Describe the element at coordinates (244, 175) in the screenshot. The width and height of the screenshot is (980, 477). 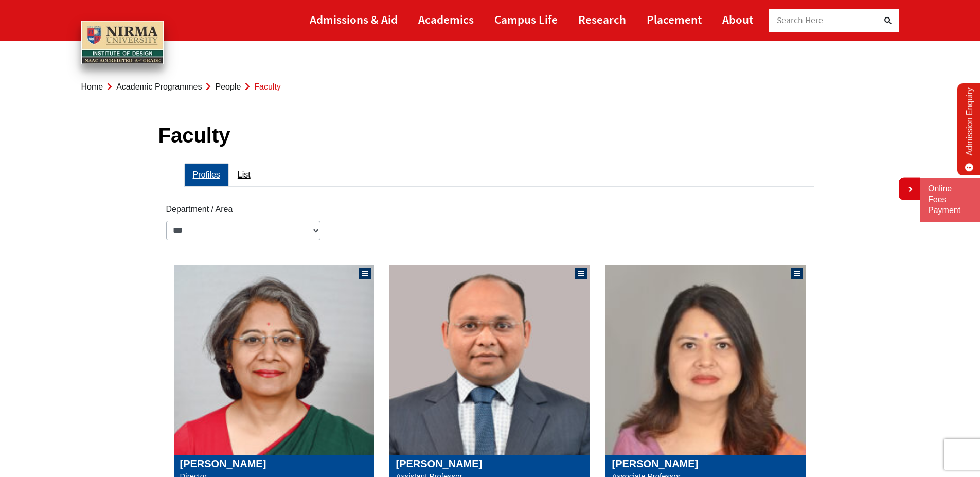
I see `a: List` at that location.